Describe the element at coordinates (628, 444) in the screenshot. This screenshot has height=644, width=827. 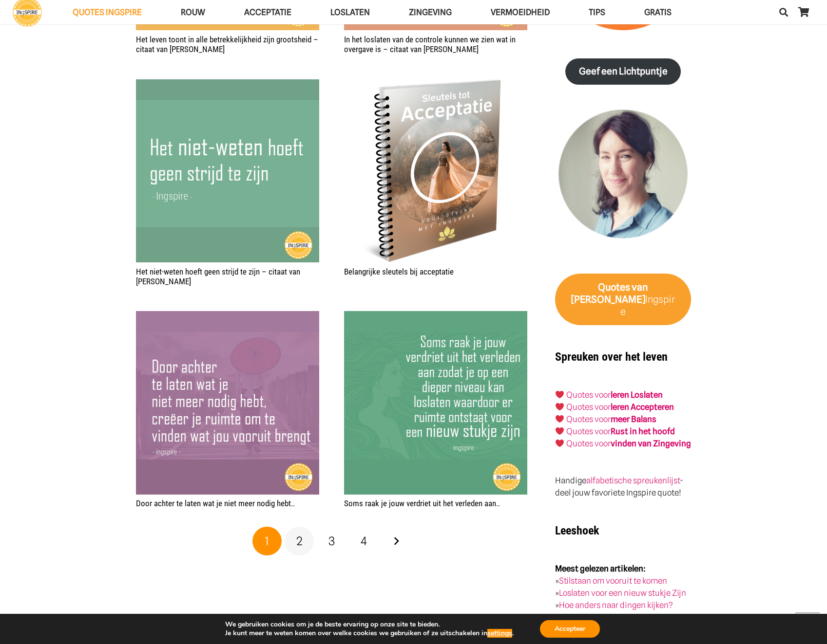
I see `a: Quotes voorvinden van Zingeving` at that location.